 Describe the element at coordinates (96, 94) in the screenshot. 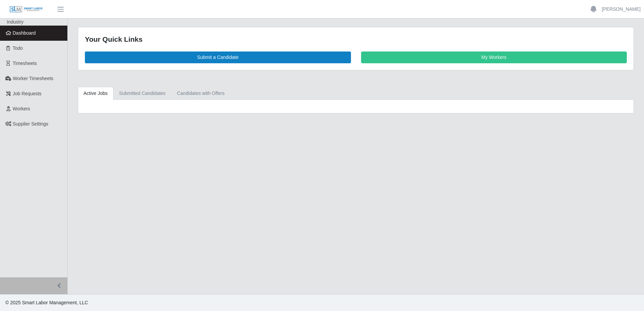

I see `a: Active Jobs` at that location.